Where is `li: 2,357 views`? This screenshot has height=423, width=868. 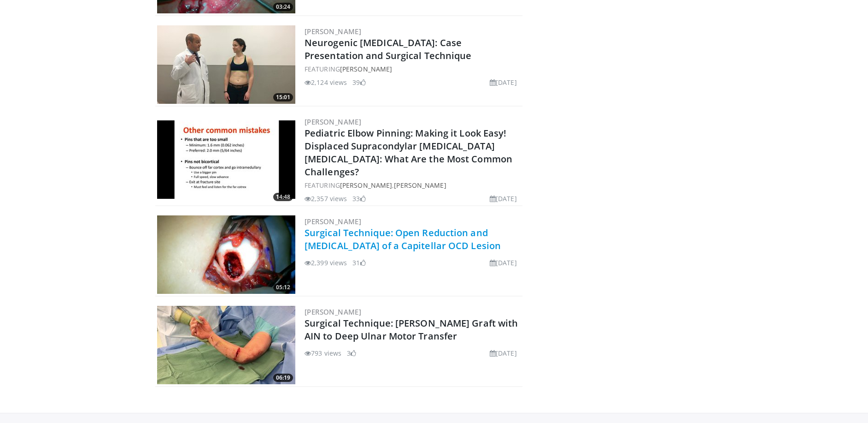 li: 2,357 views is located at coordinates (326, 198).